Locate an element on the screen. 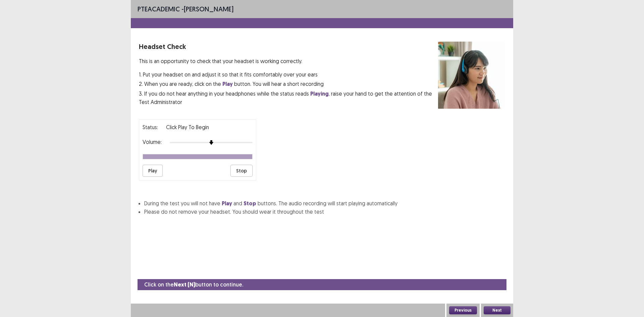 The height and width of the screenshot is (317, 644). li: Please do not remove your headset. You should wear it throughout the test is located at coordinates (325, 212).